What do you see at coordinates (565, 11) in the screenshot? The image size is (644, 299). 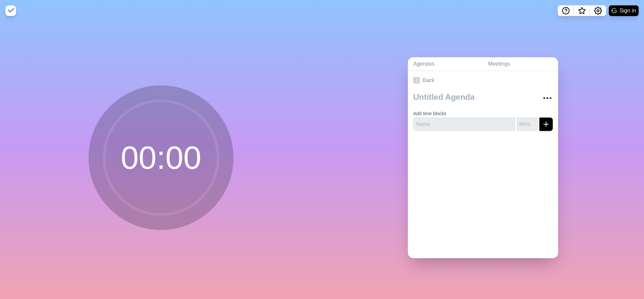 I see `button: Help` at bounding box center [565, 11].